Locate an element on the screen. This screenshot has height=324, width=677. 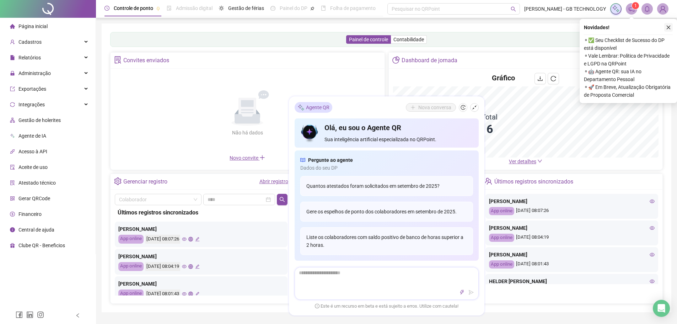
span: ⚬ 🤖 Agente QR: sua IA no Departamento Pessoal is located at coordinates (628, 75).